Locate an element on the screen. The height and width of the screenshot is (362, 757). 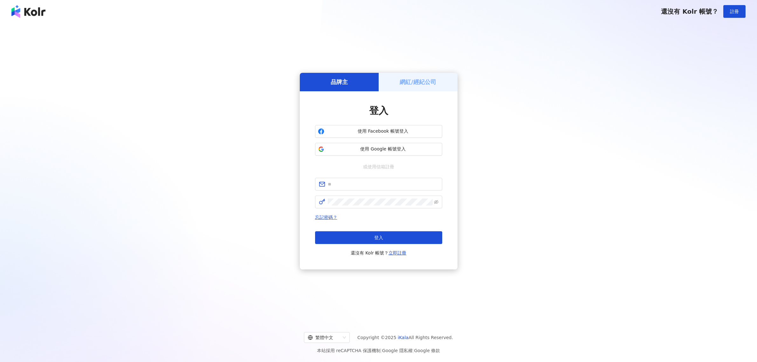
span: eye-invisible is located at coordinates (436, 202).